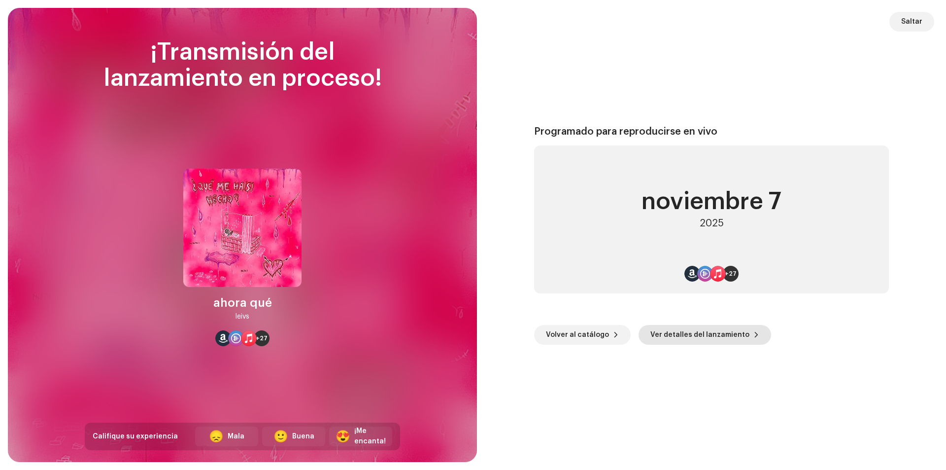 This screenshot has height=470, width=946. I want to click on div: 2025, so click(712, 223).